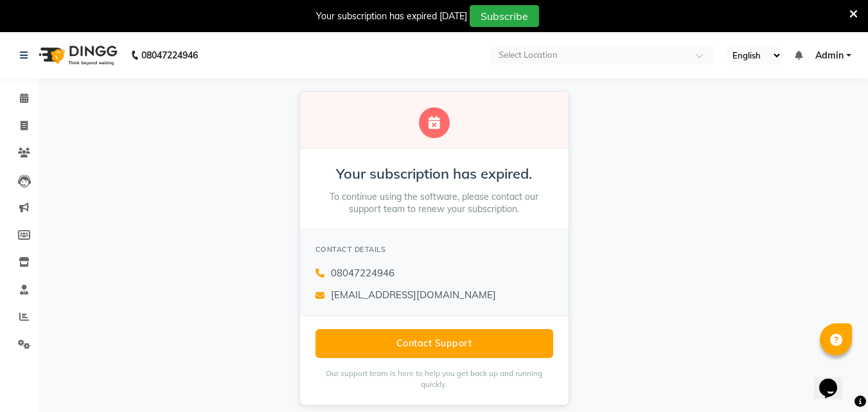  Describe the element at coordinates (76, 55) in the screenshot. I see `img: logo` at that location.